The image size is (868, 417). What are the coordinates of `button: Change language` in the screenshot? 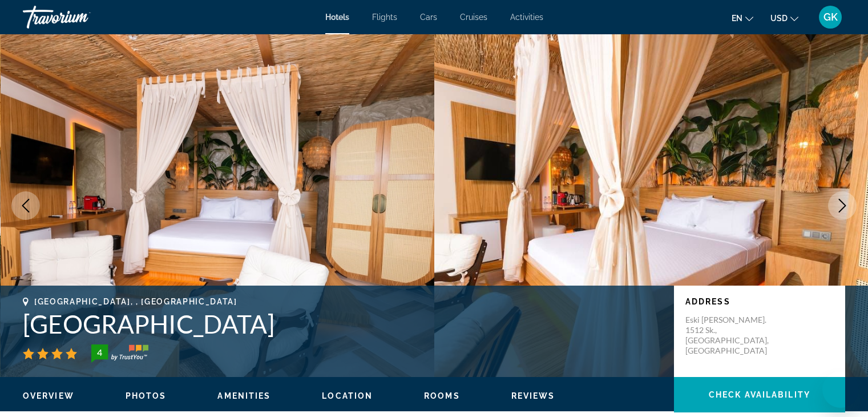 It's located at (742, 18).